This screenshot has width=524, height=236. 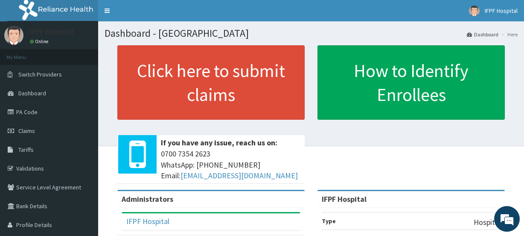 I want to click on b: If you have any issue, reach us on:, so click(x=219, y=142).